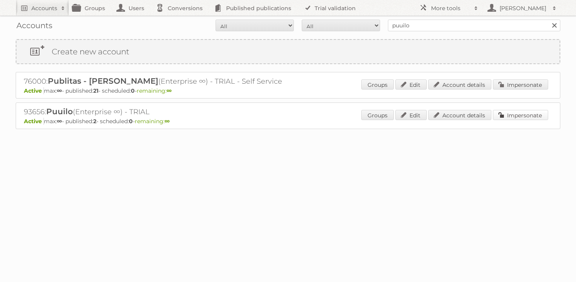  What do you see at coordinates (288, 52) in the screenshot?
I see `a: Create new account` at bounding box center [288, 52].